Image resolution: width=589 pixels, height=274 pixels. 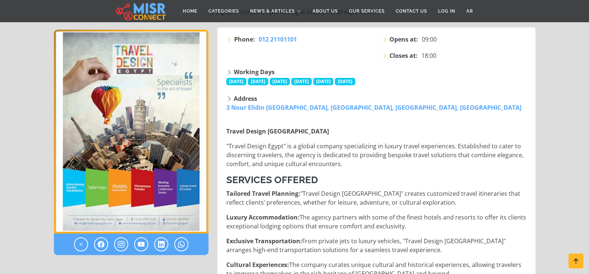 I want to click on a: Categories, so click(x=224, y=11).